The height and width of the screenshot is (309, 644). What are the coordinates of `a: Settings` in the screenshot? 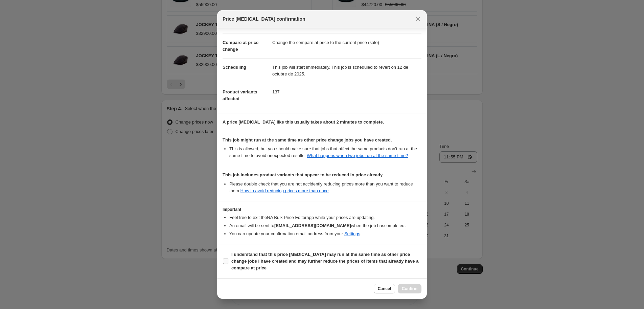 It's located at (352, 234).